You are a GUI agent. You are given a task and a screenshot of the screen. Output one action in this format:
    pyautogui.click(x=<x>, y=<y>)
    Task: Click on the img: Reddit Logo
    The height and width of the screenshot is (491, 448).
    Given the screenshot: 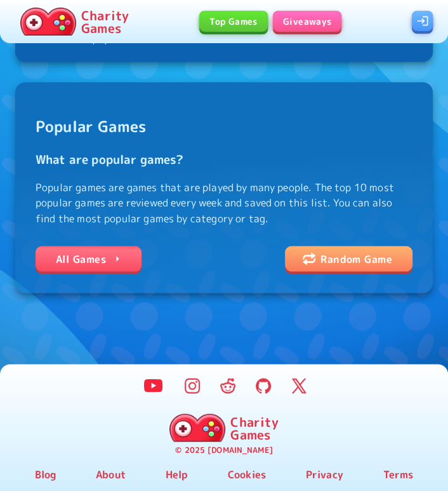 What is the action you would take?
    pyautogui.click(x=228, y=386)
    